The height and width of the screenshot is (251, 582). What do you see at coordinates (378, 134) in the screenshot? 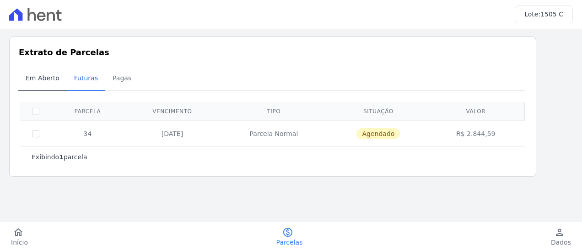
I see `span: Agendado` at bounding box center [378, 134].